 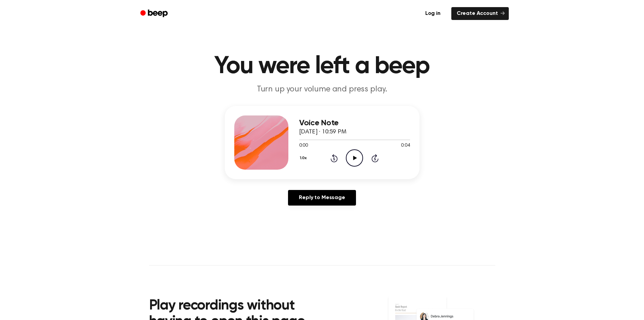 What do you see at coordinates (304, 146) in the screenshot?
I see `span: 0:00` at bounding box center [304, 146].